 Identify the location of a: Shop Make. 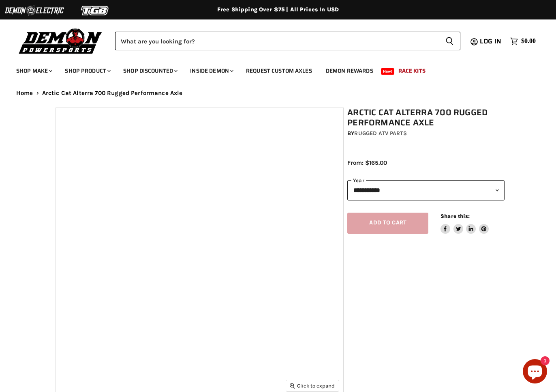
(34, 71).